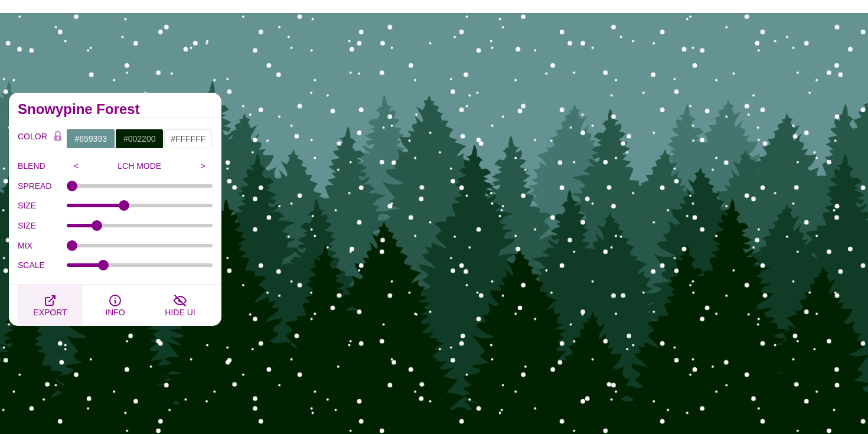 Image resolution: width=868 pixels, height=434 pixels. What do you see at coordinates (42, 246) in the screenshot?
I see `label: MIX` at bounding box center [42, 246].